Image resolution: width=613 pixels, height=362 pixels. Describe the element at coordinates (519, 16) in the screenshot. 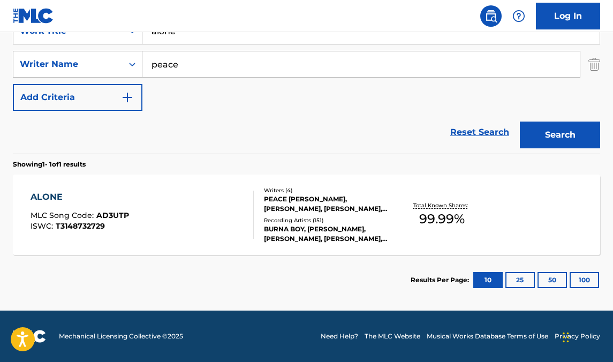

I see `div: Help` at that location.